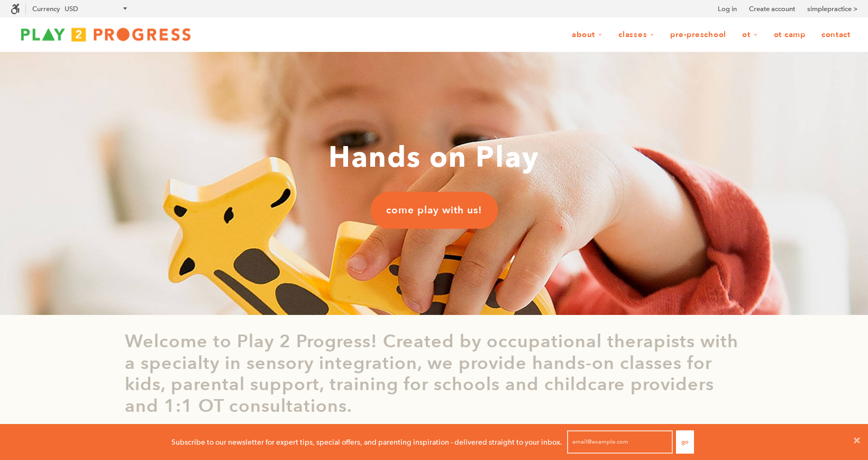  Describe the element at coordinates (637, 35) in the screenshot. I see `a: Classes` at that location.